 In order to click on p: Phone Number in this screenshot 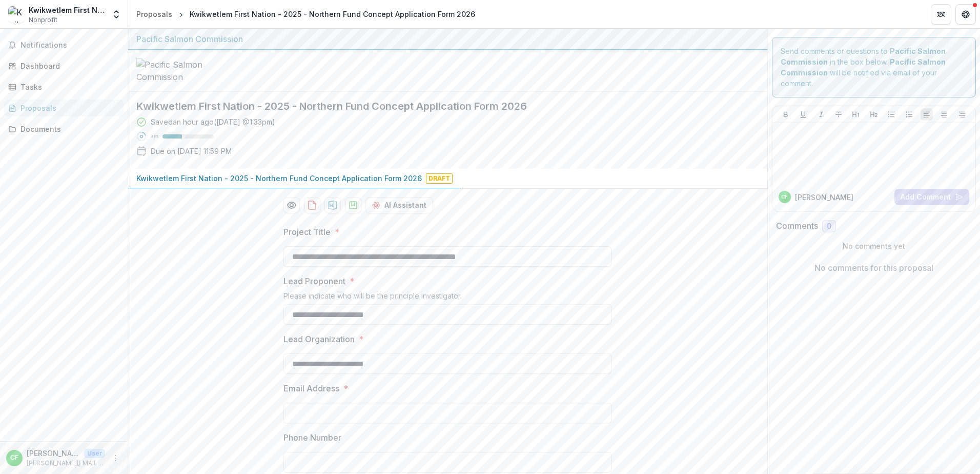, I will do `click(312, 438)`.